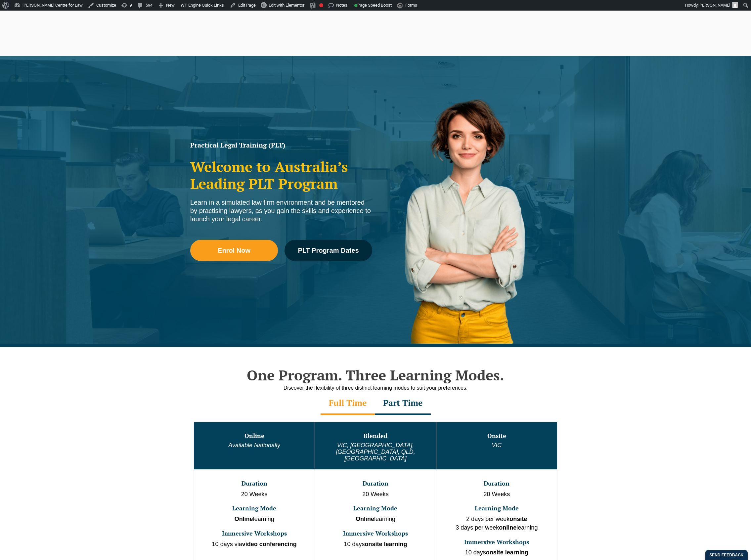  I want to click on p: 2 days per week 3 days per week learning, so click(497, 523).